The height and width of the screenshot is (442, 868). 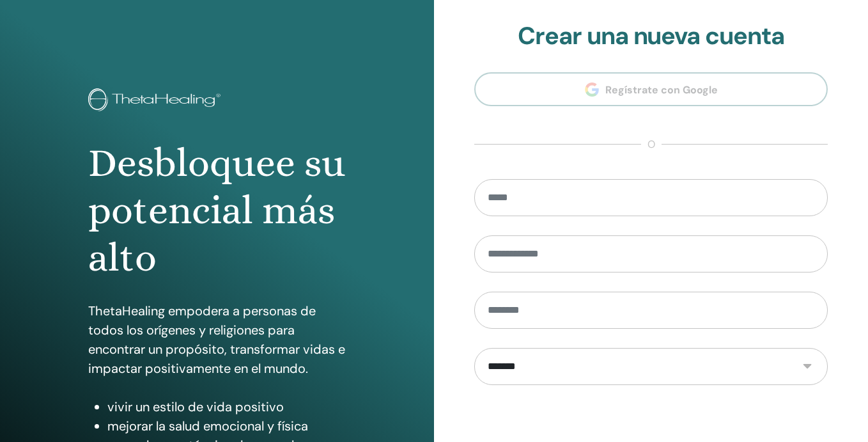 I want to click on h1: Desbloquee su potencial más alto, so click(x=216, y=210).